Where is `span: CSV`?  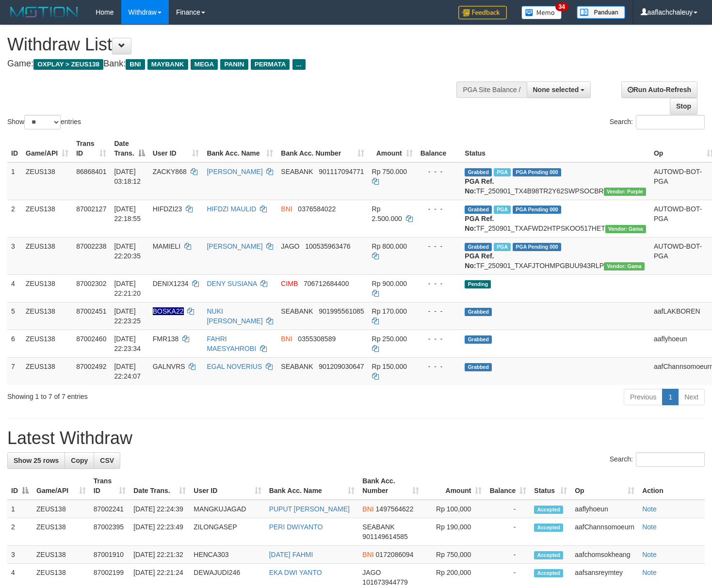
span: CSV is located at coordinates (106, 461).